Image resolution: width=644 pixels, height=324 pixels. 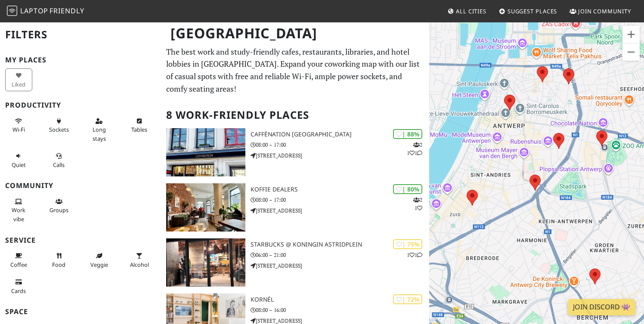 I want to click on span: Coffee, so click(x=18, y=264).